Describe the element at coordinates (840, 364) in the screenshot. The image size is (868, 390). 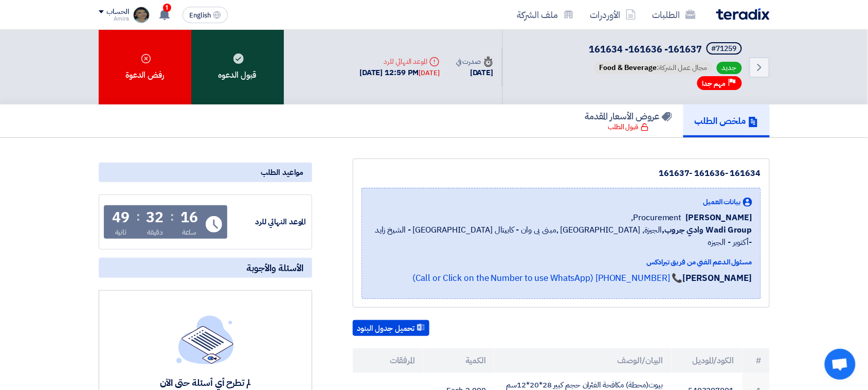
I see `a: Open chat` at that location.